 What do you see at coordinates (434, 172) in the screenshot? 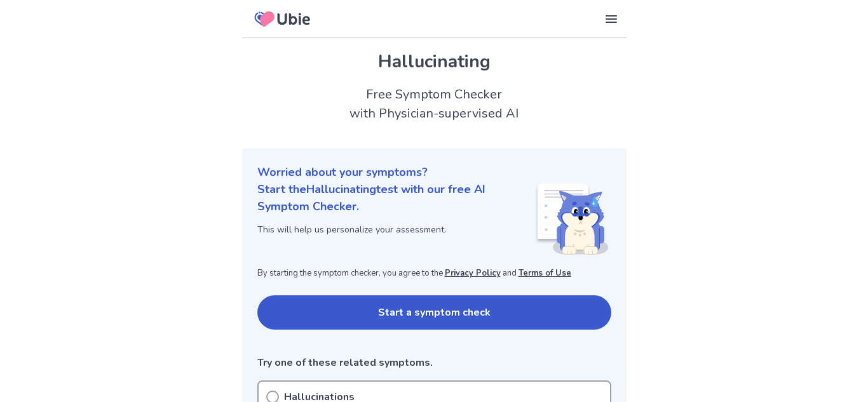
I see `p: Worried about your symptoms?` at bounding box center [434, 172].